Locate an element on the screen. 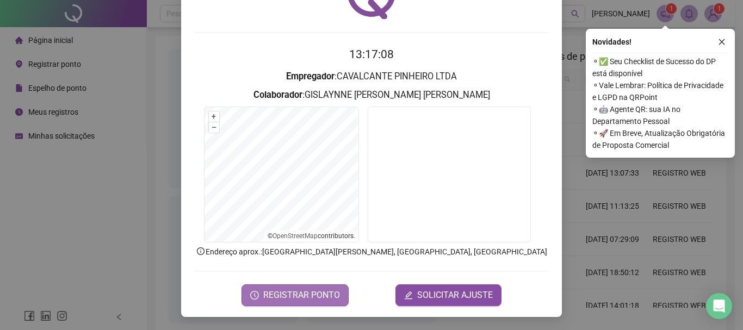 This screenshot has height=330, width=743. span: edit is located at coordinates (408, 295).